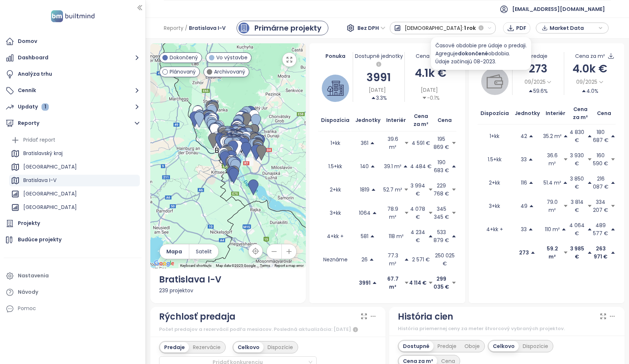 Image resolution: width=629 pixels, height=364 pixels. Describe the element at coordinates (28, 292) in the screenshot. I see `div: Návody` at that location.